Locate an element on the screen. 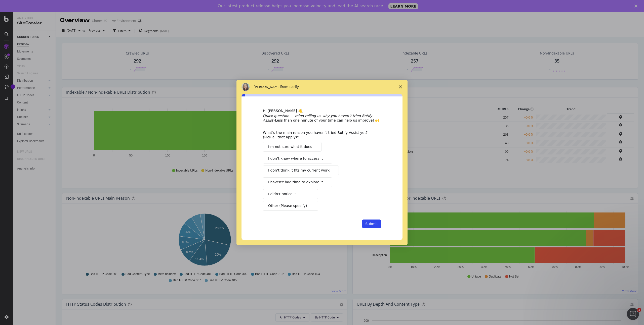 This screenshot has height=325, width=644. span: I’m not sure what it does is located at coordinates (290, 147).